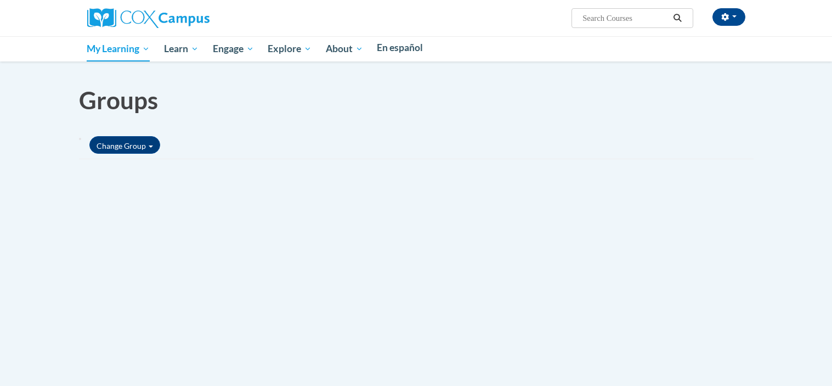 Image resolution: width=832 pixels, height=386 pixels. Describe the element at coordinates (148, 18) in the screenshot. I see `img: Cox Campus` at that location.